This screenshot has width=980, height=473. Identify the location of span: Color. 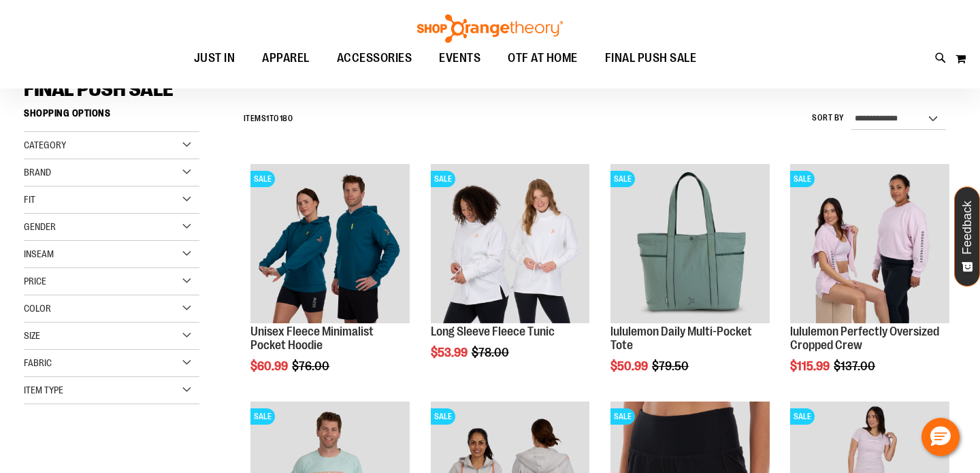
(38, 308).